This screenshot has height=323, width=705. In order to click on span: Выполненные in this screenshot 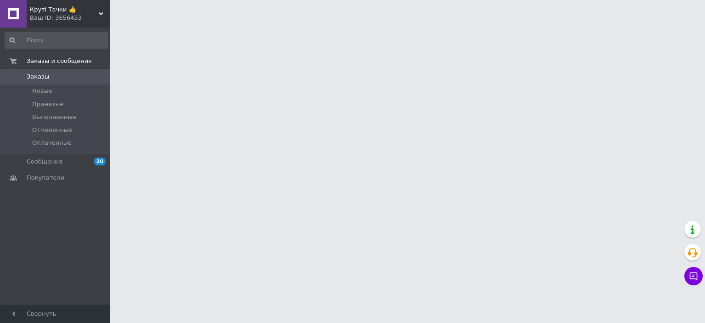, I will do `click(54, 117)`.